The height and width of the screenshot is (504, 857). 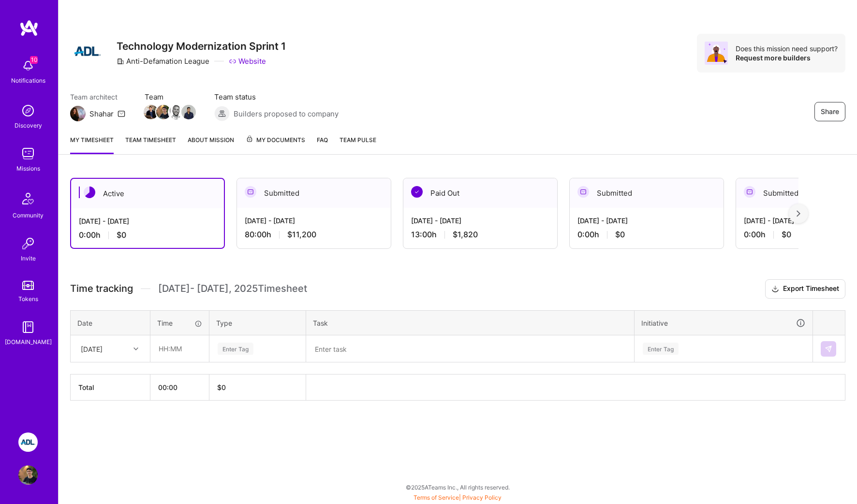 I want to click on img: right, so click(x=799, y=214).